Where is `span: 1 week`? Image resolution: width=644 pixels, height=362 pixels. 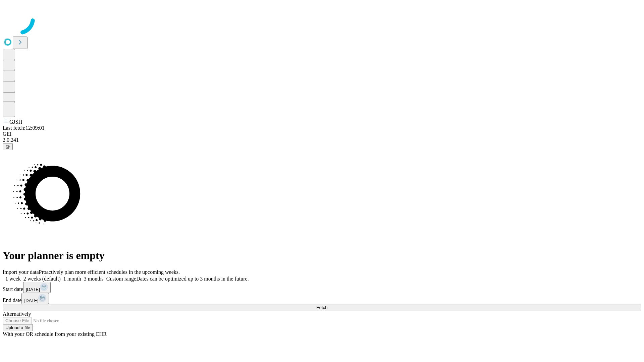 span: 1 week is located at coordinates (13, 279).